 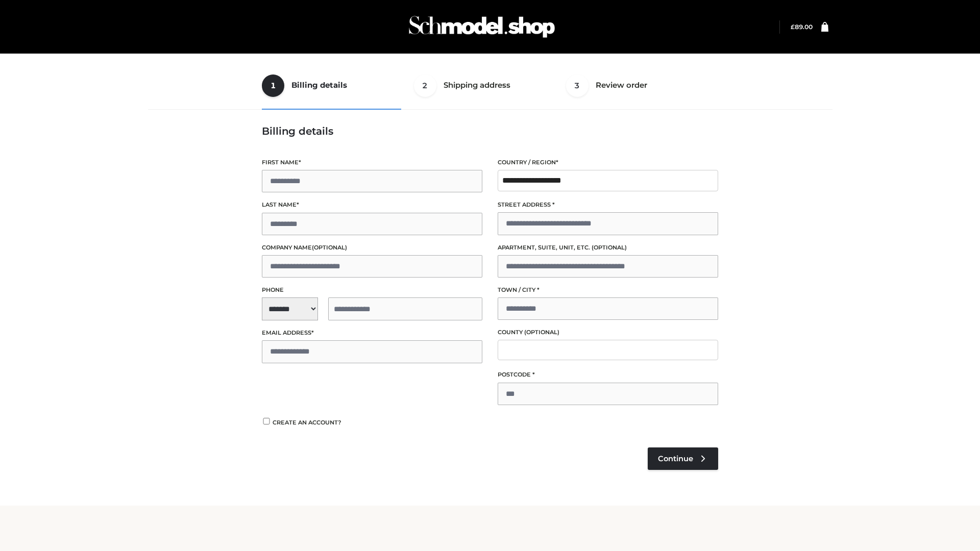 I want to click on label: Country / Region, so click(x=608, y=162).